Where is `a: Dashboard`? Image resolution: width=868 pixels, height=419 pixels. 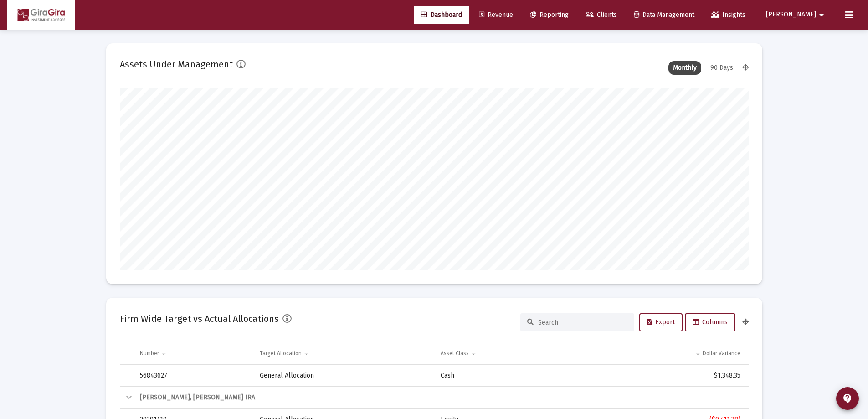 a: Dashboard is located at coordinates (442, 15).